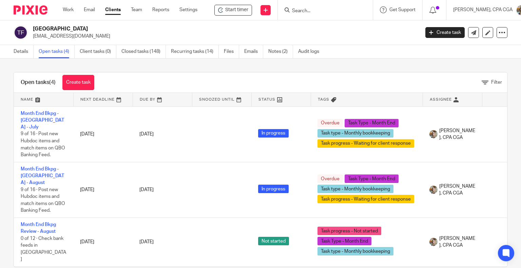 The height and width of the screenshot is (268, 521). Describe the element at coordinates (113, 10) in the screenshot. I see `a: Clients` at that location.